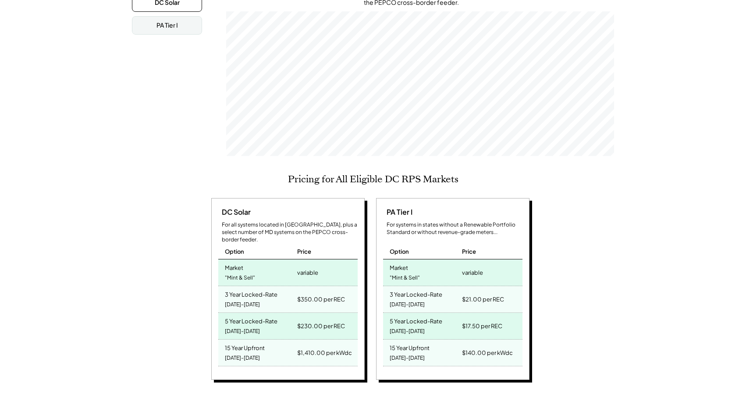  What do you see at coordinates (488, 353) in the screenshot?
I see `div: $140.00 per kWdc` at bounding box center [488, 353].